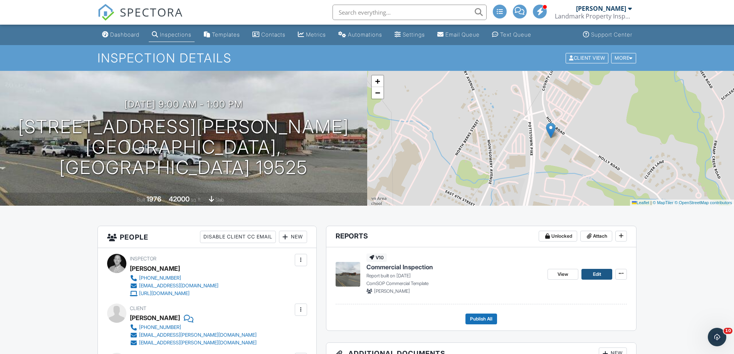 This screenshot has height=354, width=734. I want to click on a: Leaflet, so click(640, 203).